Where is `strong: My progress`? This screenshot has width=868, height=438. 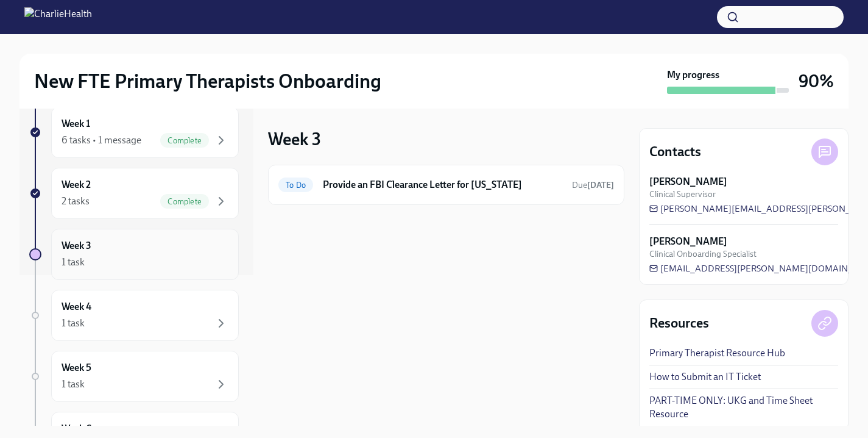 strong: My progress is located at coordinates (693, 75).